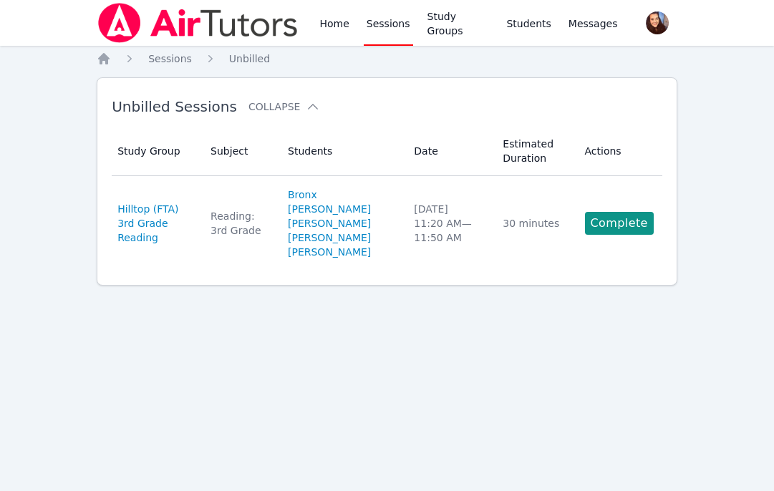  What do you see at coordinates (535, 151) in the screenshot?
I see `th: Estimated Duration` at bounding box center [535, 151].